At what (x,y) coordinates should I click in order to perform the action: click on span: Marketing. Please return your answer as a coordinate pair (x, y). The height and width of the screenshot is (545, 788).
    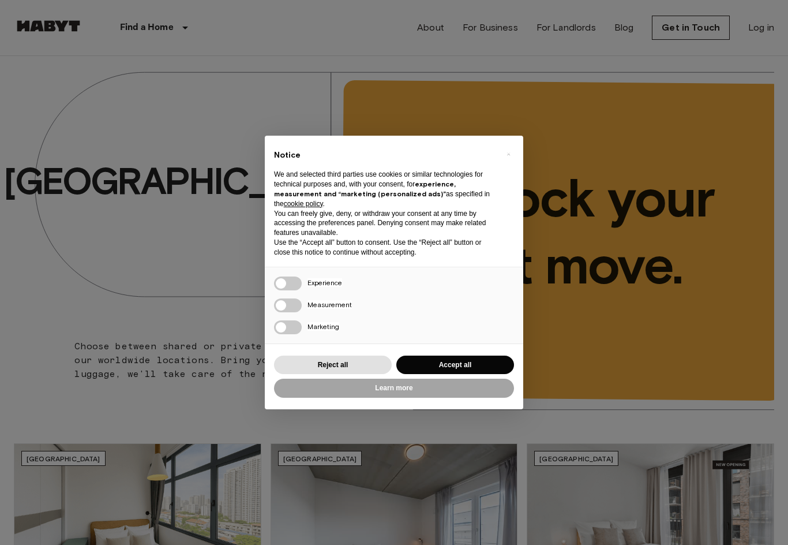
    Looking at the image, I should click on (323, 326).